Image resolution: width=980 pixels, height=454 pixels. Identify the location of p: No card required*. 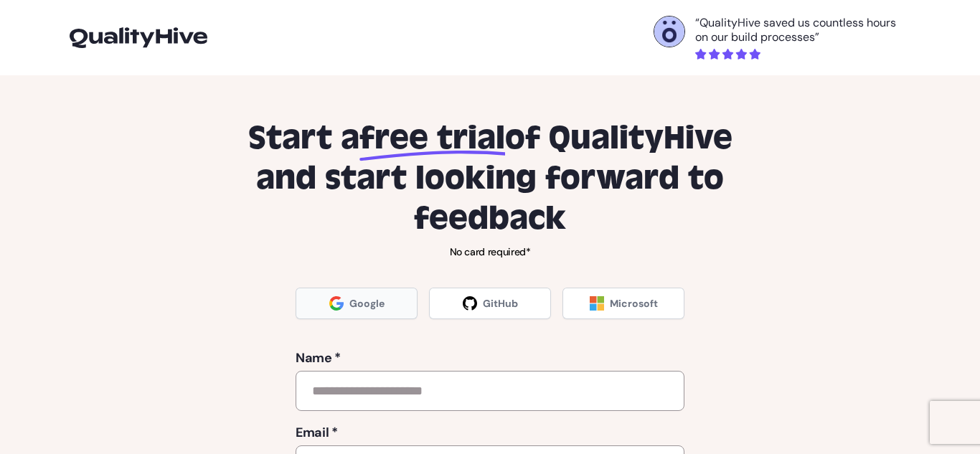
(490, 251).